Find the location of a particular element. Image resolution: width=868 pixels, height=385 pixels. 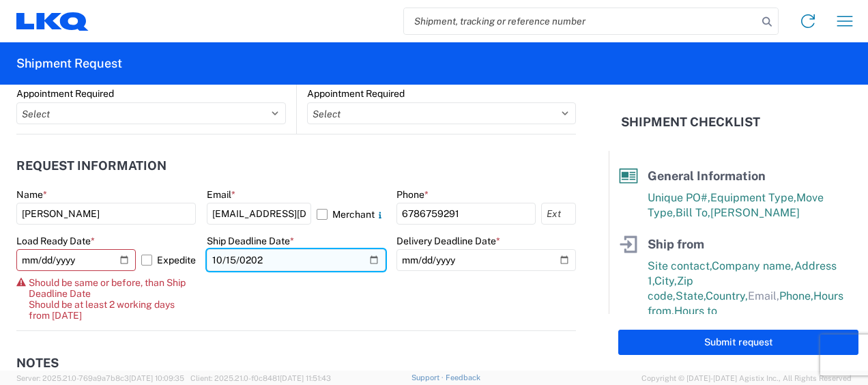

span: Hours to is located at coordinates (696, 310).